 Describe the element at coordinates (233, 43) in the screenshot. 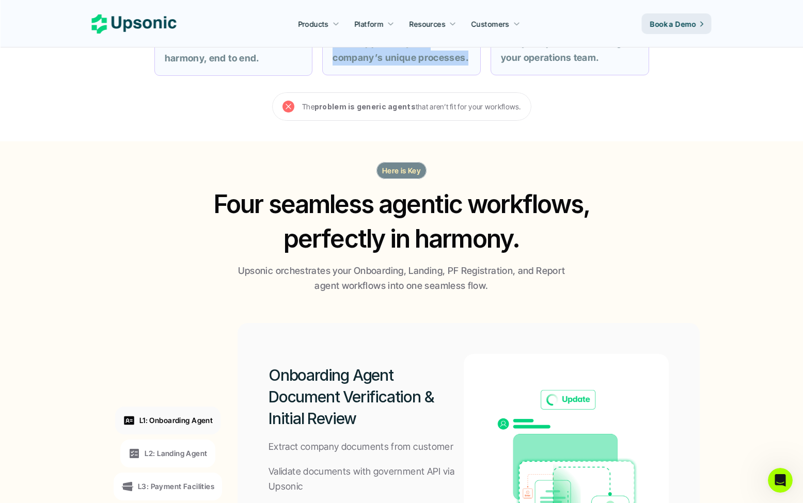

I see `strong: Your teams can’t build agentic workflows that work in harmony, end to end.` at that location.